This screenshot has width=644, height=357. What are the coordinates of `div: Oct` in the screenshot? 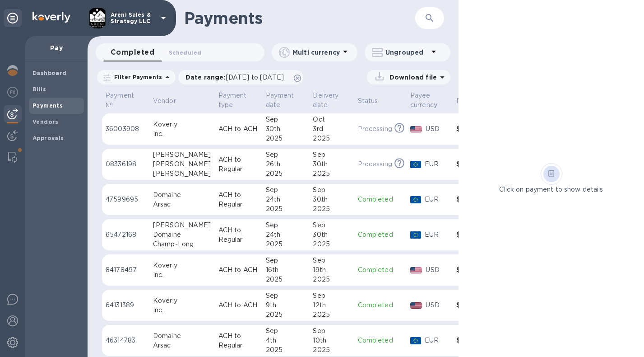 It's located at (331, 120).